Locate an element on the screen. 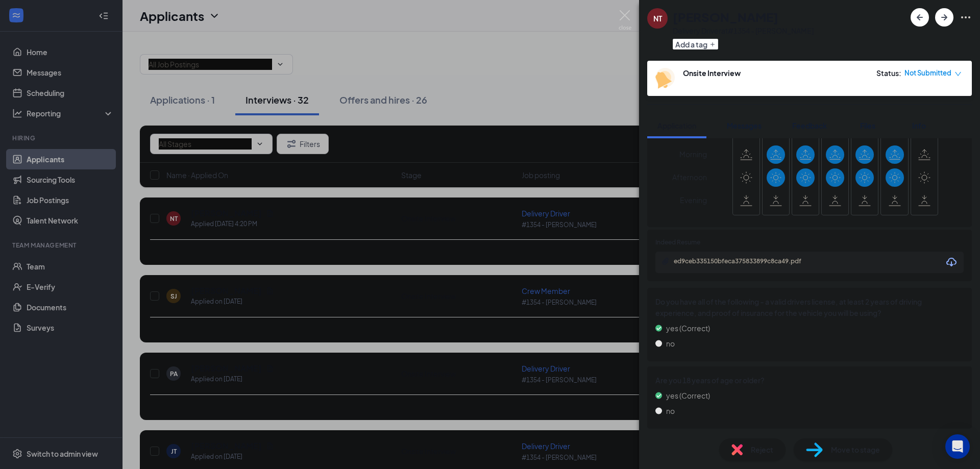  span: Do you have all of the following - a valid drivers license, at least 2 years of driving experienc... is located at coordinates (809, 307).